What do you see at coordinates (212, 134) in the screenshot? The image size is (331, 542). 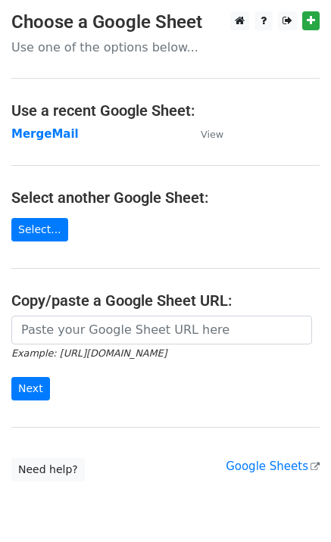 I see `small: View` at bounding box center [212, 134].